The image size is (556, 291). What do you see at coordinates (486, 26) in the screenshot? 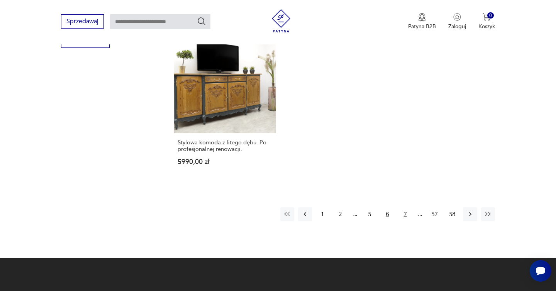
I see `p: Koszyk` at bounding box center [486, 26].